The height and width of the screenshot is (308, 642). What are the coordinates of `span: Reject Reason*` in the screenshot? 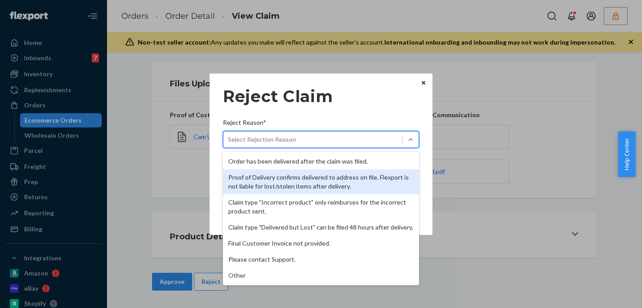 It's located at (244, 124).